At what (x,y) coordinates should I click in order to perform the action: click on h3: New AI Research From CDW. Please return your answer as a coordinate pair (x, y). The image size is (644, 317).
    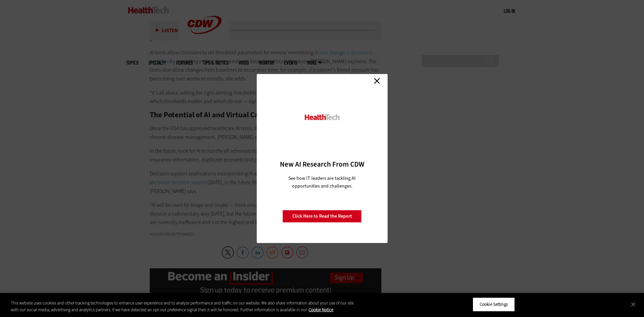
    Looking at the image, I should click on (322, 164).